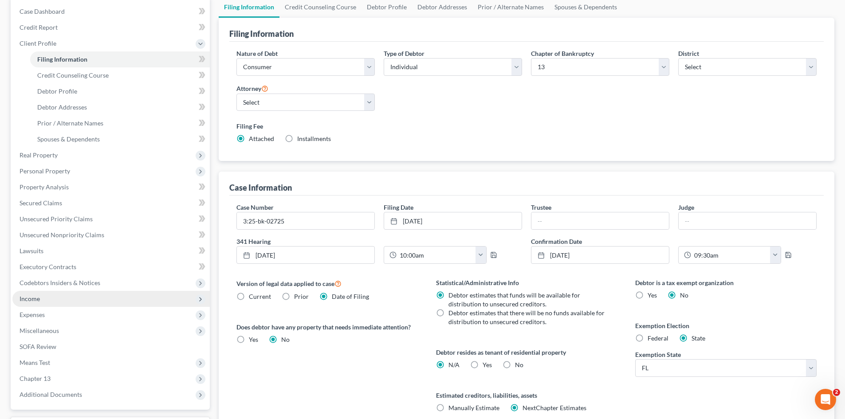 The image size is (845, 419). What do you see at coordinates (39, 27) in the screenshot?
I see `span: Credit Report` at bounding box center [39, 27].